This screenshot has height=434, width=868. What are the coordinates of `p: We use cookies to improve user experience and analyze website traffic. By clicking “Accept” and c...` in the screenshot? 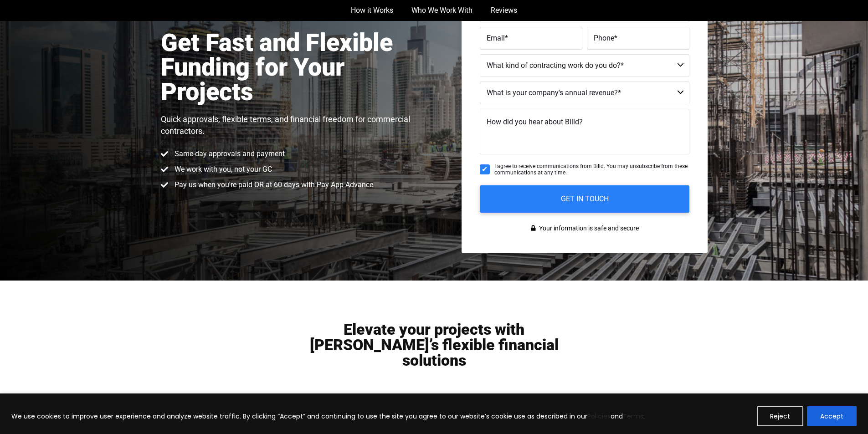 It's located at (328, 417).